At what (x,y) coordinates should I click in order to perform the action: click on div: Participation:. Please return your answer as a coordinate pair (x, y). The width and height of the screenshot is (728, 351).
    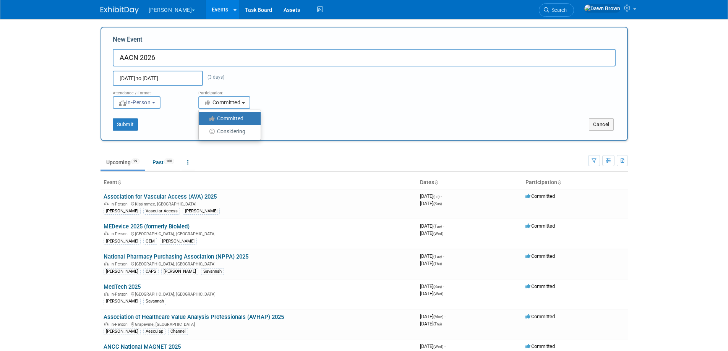
    Looking at the image, I should click on (235, 91).